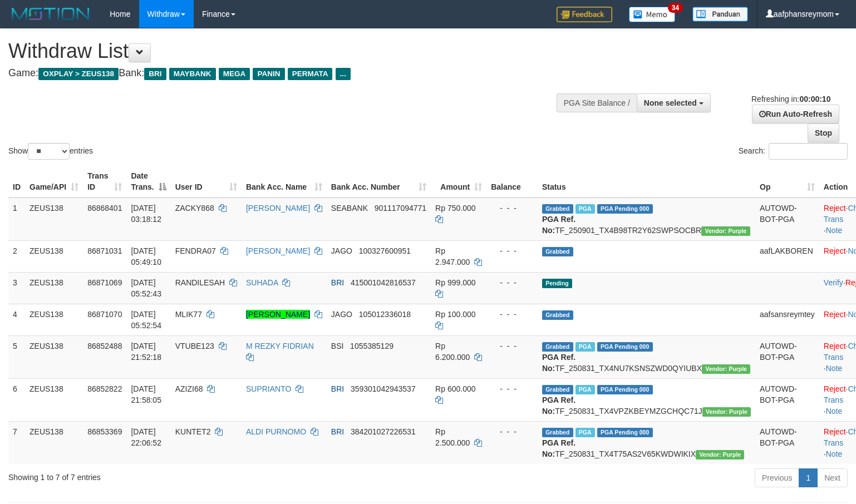  Describe the element at coordinates (400, 208) in the screenshot. I see `span: Copy 901117094771 to clipboard` at that location.